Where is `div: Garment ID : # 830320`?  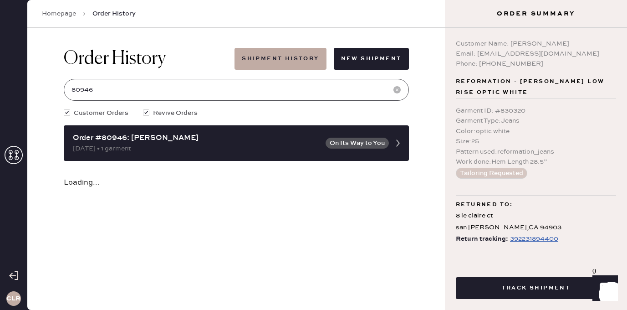 div: Garment ID : # 830320 is located at coordinates (536, 111).